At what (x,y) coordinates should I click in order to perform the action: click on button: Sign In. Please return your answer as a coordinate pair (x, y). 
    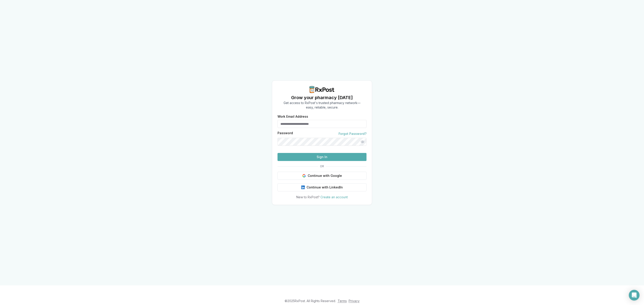
    Looking at the image, I should click on (322, 157).